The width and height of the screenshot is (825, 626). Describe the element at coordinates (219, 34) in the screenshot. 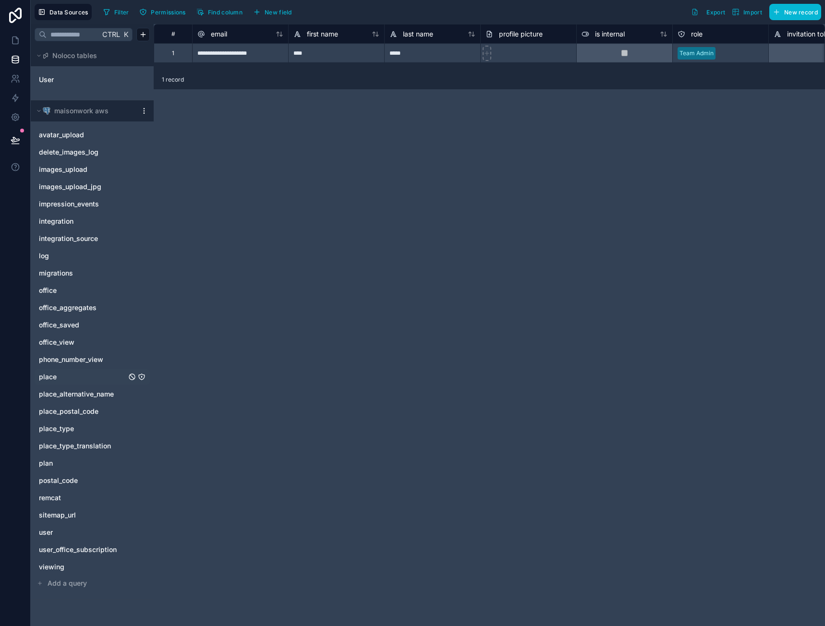

I see `span: email` at that location.